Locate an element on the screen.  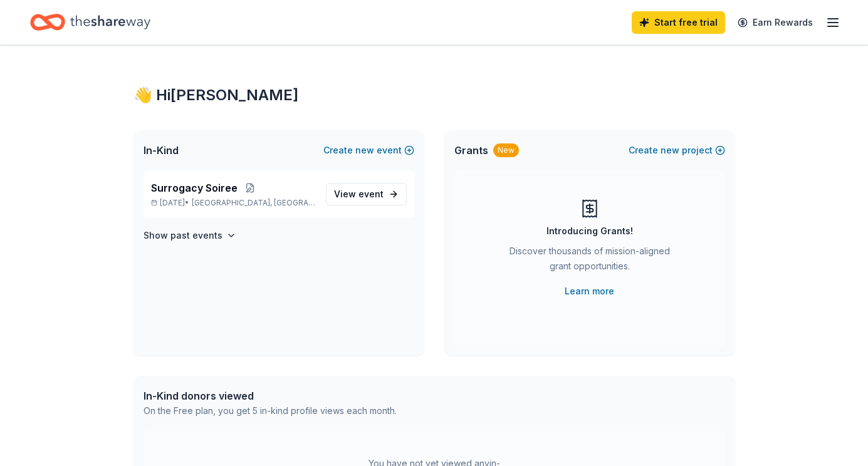
a: Earn Rewards is located at coordinates (775, 22).